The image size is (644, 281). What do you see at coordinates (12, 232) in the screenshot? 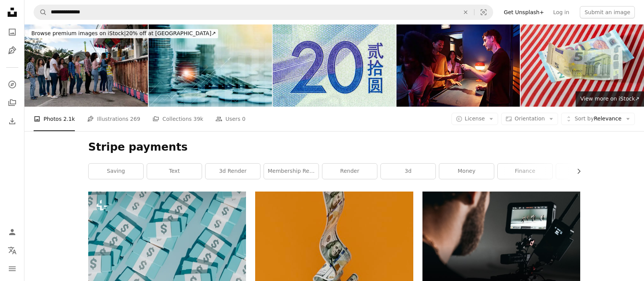
I see `a: Log in / Sign up` at bounding box center [12, 232].